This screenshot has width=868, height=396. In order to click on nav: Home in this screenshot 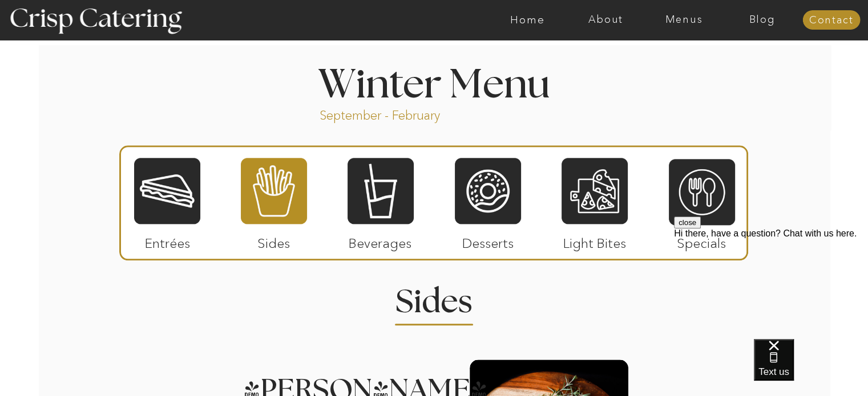, I will do `click(527, 20)`.